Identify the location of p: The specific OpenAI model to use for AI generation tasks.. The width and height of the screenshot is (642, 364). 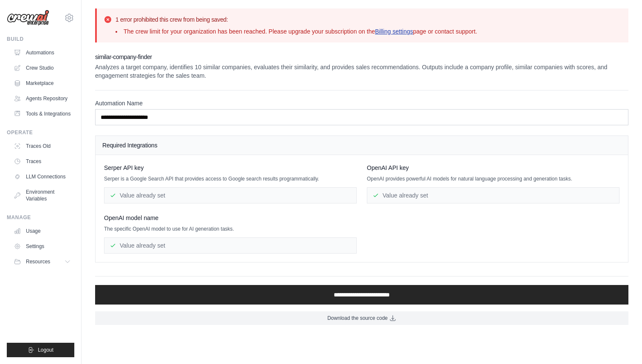
(230, 229).